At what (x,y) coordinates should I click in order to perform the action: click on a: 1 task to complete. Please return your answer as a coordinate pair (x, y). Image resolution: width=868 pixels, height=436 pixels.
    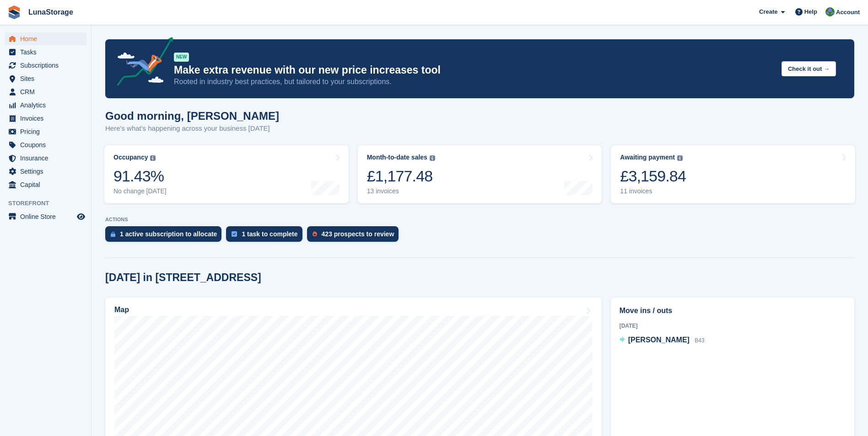
    Looking at the image, I should click on (266, 236).